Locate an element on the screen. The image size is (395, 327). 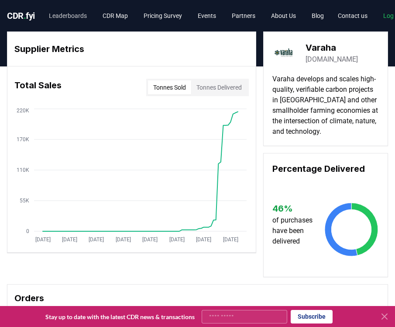
p: of purchases have been delivered is located at coordinates (299, 231).